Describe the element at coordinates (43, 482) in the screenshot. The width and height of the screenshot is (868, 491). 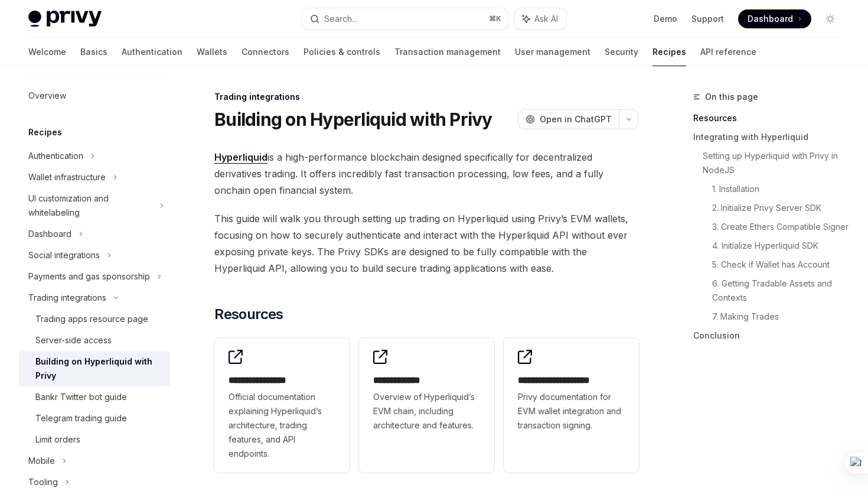
I see `div: Tooling` at that location.